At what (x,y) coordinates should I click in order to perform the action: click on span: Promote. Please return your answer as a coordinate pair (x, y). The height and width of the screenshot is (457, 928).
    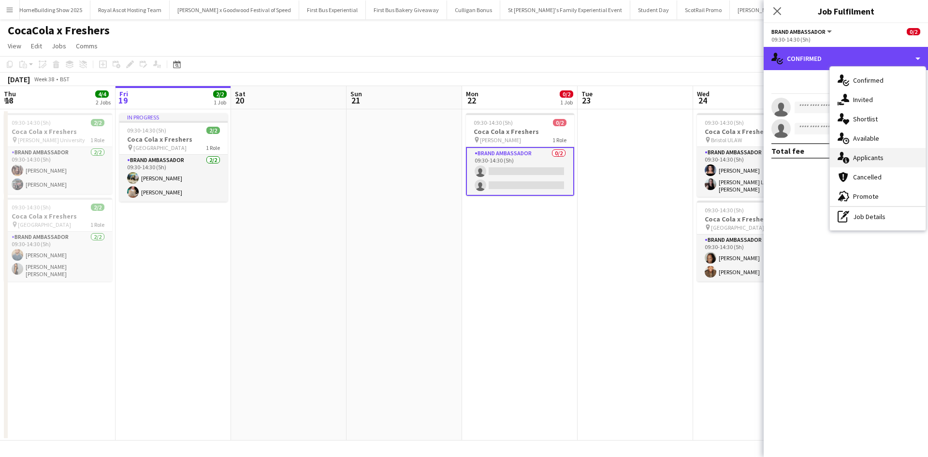
    Looking at the image, I should click on (865, 196).